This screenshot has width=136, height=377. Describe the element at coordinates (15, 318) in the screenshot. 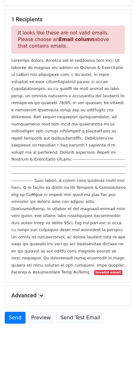

I see `a: Send` at that location.